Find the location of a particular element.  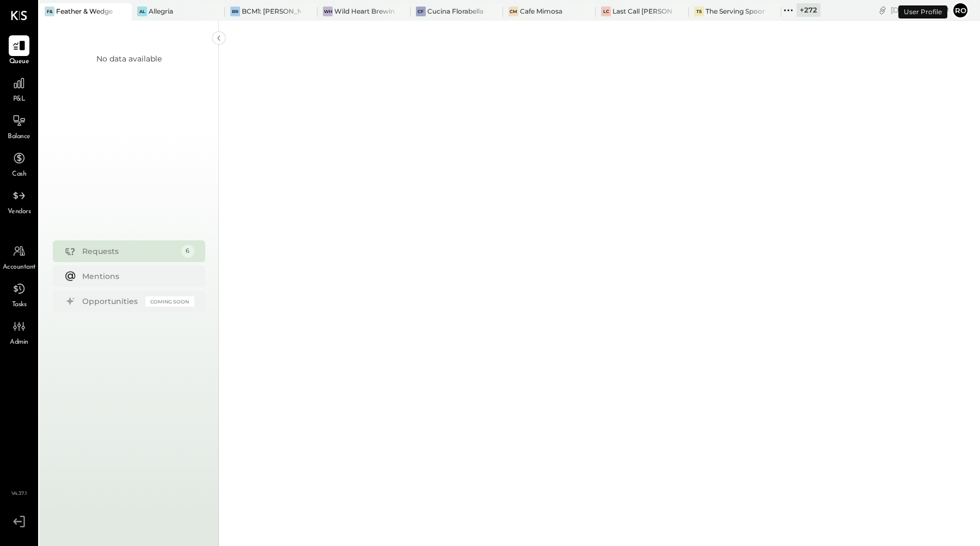

div: Requests is located at coordinates (129, 251).